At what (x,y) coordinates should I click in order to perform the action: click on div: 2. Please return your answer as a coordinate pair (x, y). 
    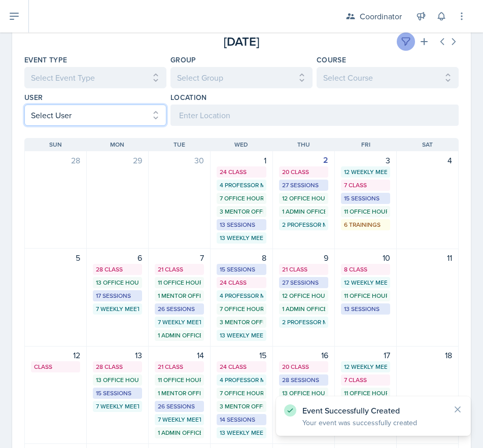
    Looking at the image, I should click on (303, 160).